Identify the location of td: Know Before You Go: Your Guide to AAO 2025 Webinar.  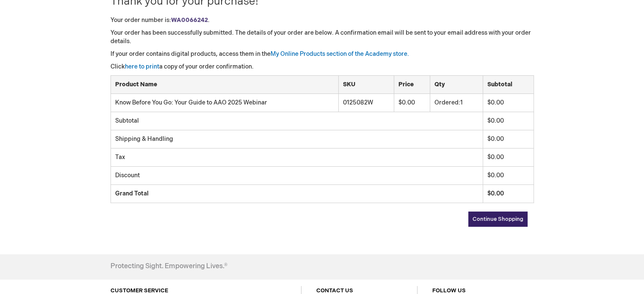
(224, 103).